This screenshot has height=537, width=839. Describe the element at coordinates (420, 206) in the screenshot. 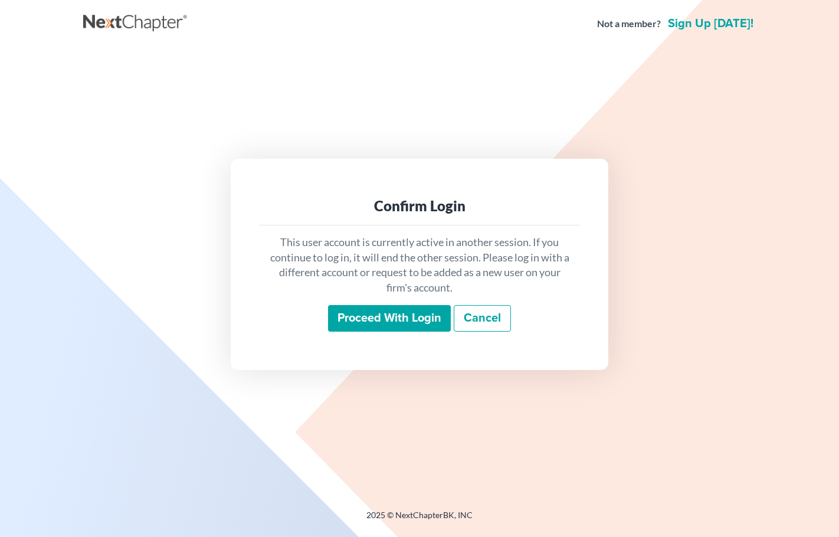

I see `div: Confirm Login` at that location.